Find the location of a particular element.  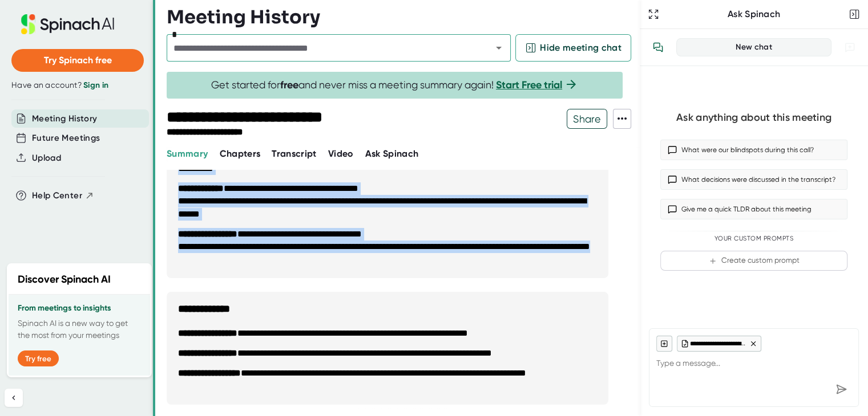

span: Get started for and never miss a meeting summary again! is located at coordinates (394, 85).